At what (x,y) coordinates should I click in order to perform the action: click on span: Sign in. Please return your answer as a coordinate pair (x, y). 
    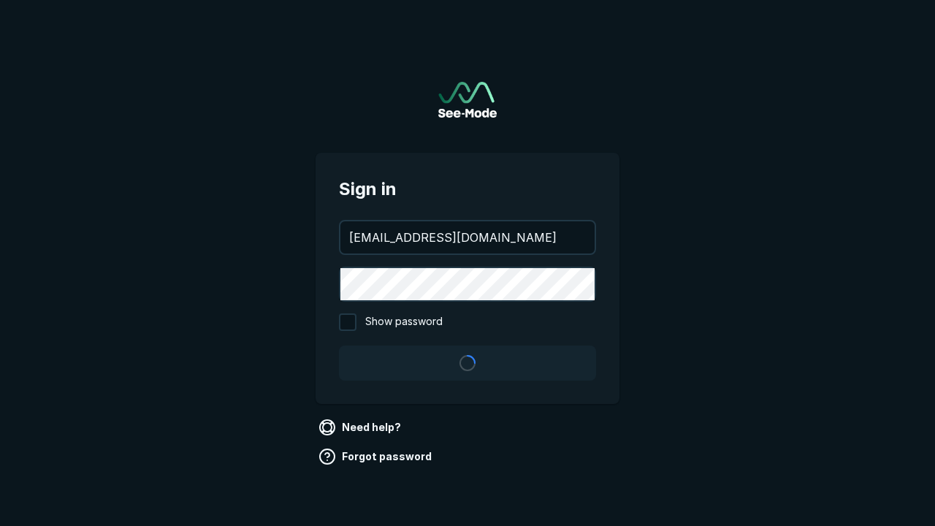
    Looking at the image, I should click on (467, 189).